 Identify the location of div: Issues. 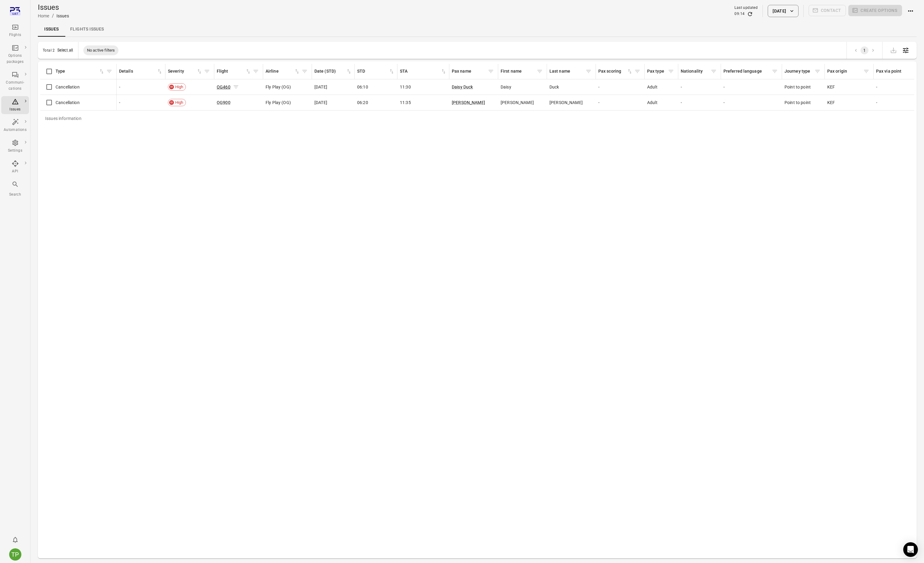
(15, 110).